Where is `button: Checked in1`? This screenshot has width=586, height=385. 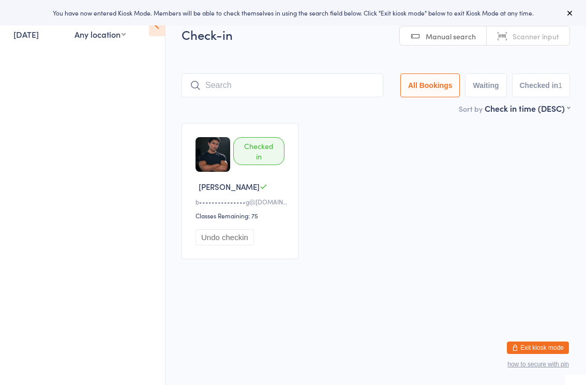 button: Checked in1 is located at coordinates (541, 85).